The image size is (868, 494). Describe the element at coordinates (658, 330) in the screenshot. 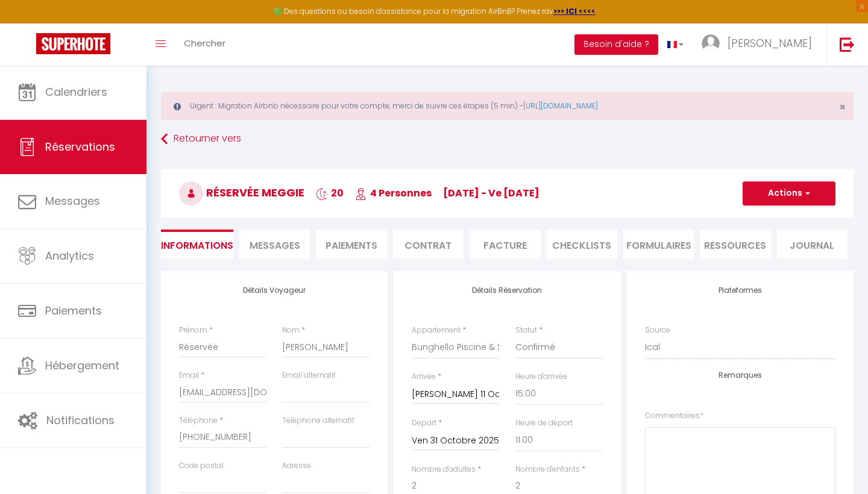

I see `label: Source` at that location.